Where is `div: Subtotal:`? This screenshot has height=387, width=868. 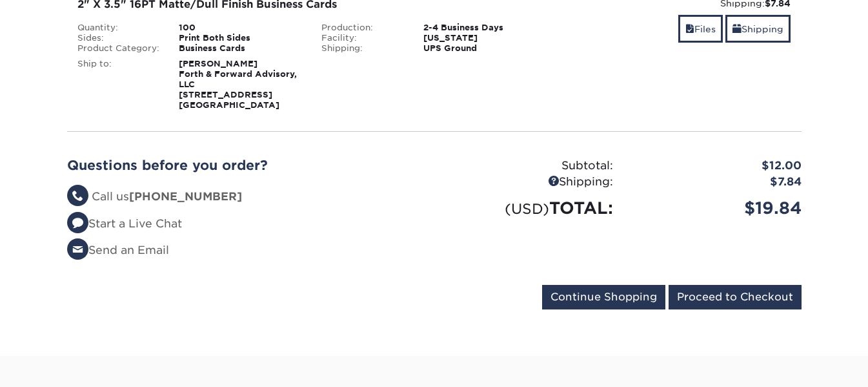
div: Subtotal: is located at coordinates (529, 166).